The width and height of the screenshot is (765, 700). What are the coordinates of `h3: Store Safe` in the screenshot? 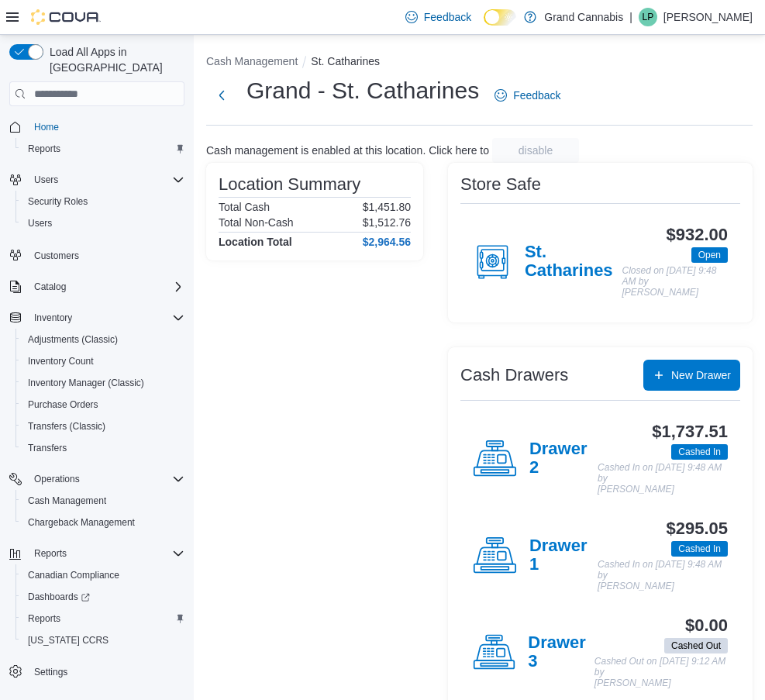 It's located at (500, 185).